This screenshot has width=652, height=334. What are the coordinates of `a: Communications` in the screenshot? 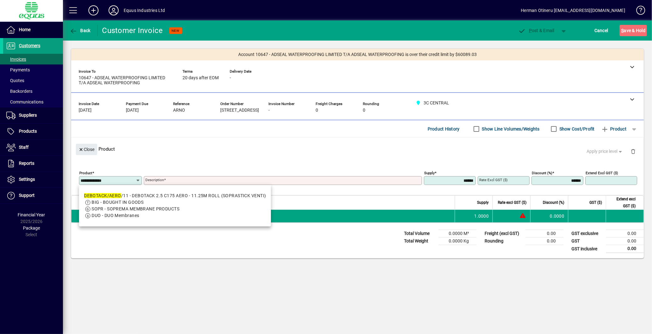 It's located at (33, 102).